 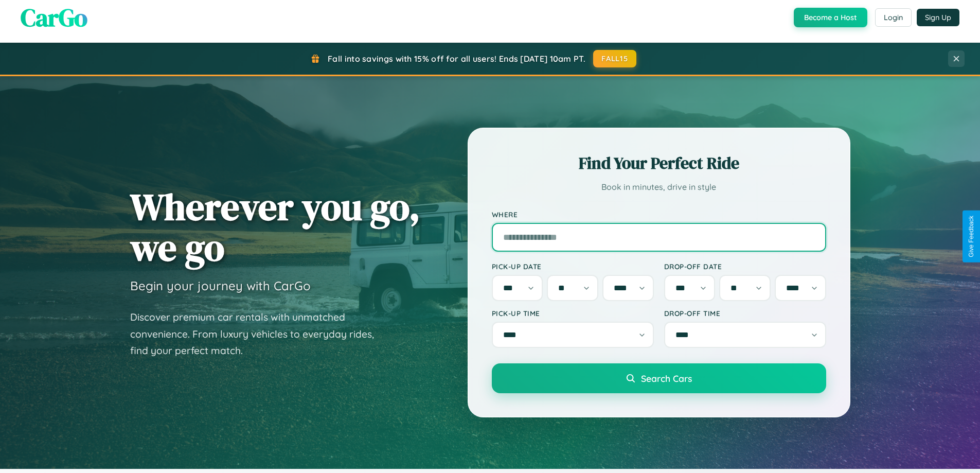 I want to click on p: Book in minutes, drive in style, so click(x=659, y=187).